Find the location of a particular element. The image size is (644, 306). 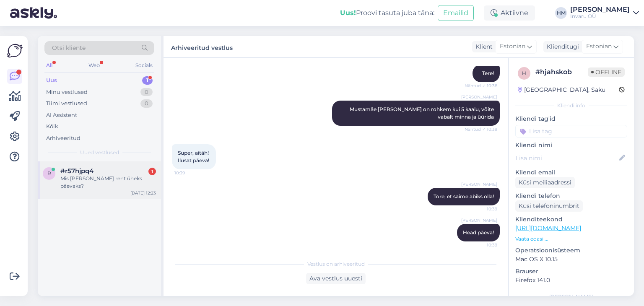

div: Küsi meiliaadressi is located at coordinates (545, 182).